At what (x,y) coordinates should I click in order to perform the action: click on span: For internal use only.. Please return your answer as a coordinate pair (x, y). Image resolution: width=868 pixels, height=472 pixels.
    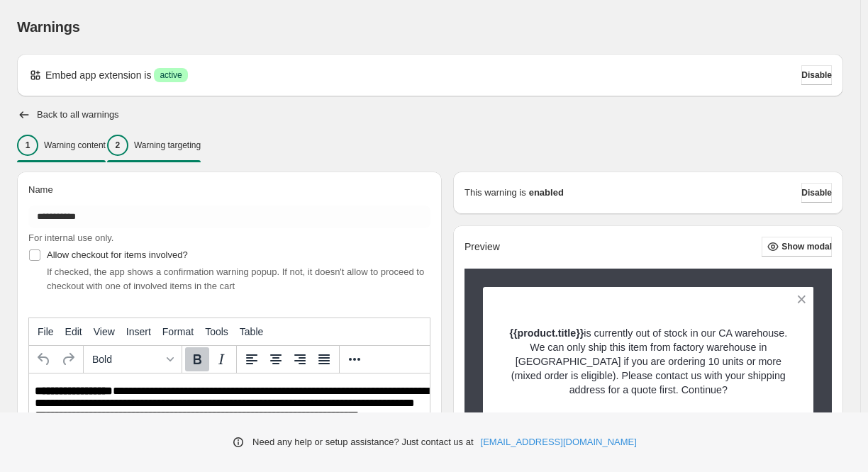
    Looking at the image, I should click on (71, 237).